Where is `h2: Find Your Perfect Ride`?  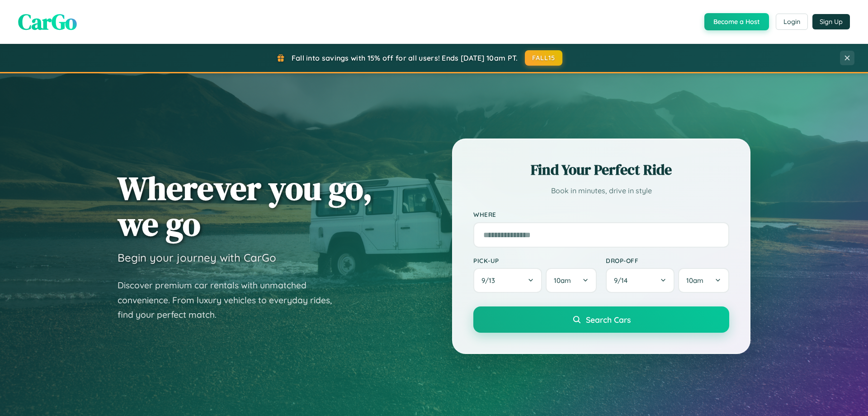 h2: Find Your Perfect Ride is located at coordinates (601, 170).